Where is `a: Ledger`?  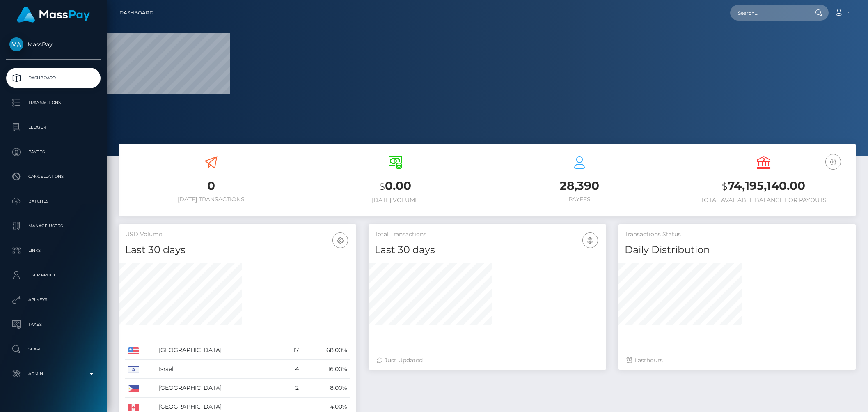
a: Ledger is located at coordinates (53, 128).